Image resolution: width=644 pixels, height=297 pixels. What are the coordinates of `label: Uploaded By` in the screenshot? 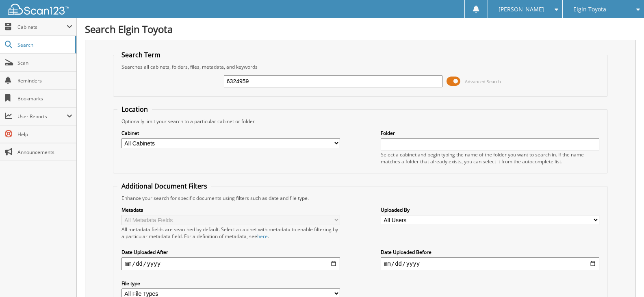 It's located at (490, 210).